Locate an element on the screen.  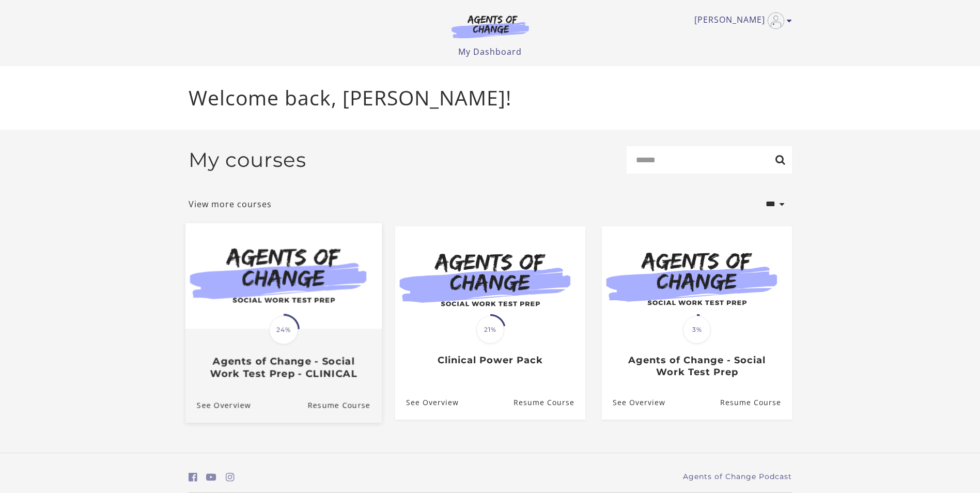
a: Clinical Power Pack: Resume Course is located at coordinates (549, 402).